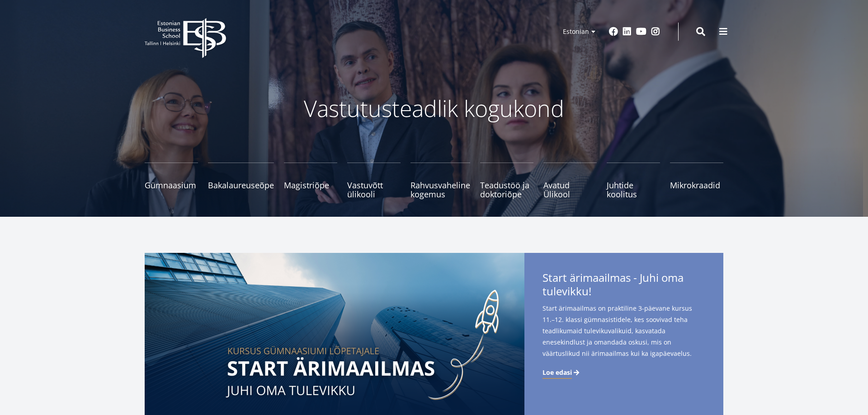 The height and width of the screenshot is (415, 868). Describe the element at coordinates (440, 190) in the screenshot. I see `span: Rahvusvaheline kogemus` at that location.